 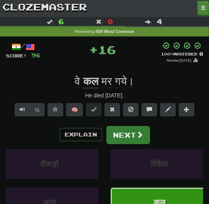 I want to click on button: Reset to 0% Mastered (alt+r), so click(x=112, y=110).